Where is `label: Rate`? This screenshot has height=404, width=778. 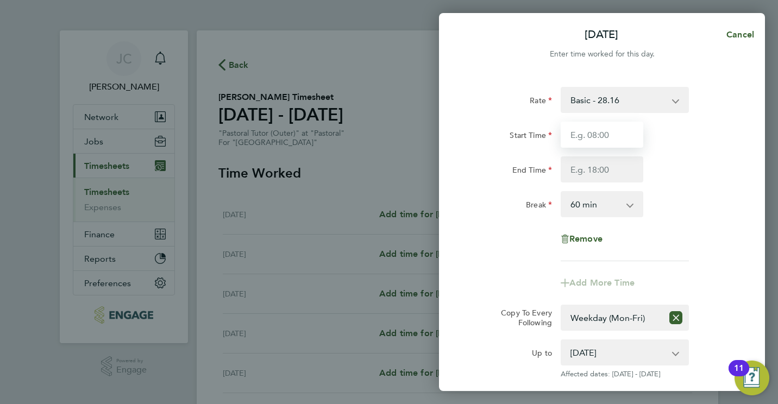
label: Rate is located at coordinates (541, 102).